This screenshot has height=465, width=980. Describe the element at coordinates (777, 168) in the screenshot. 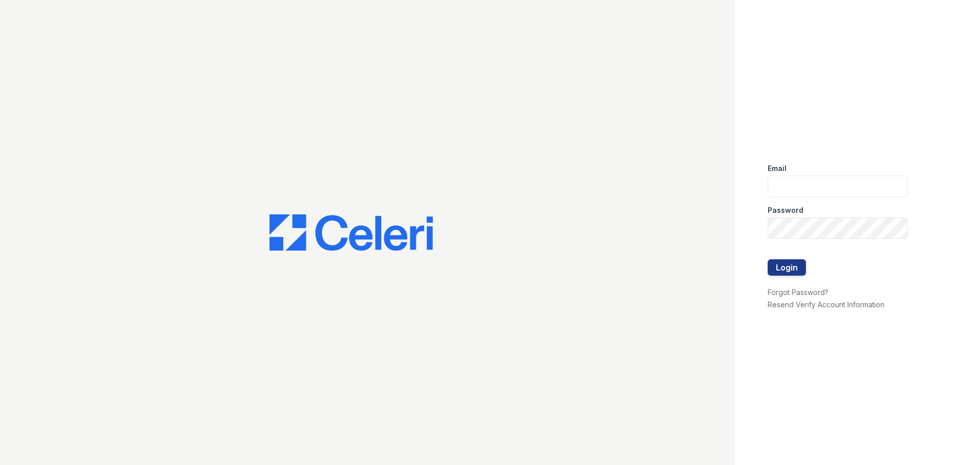

I see `label: Email` at that location.